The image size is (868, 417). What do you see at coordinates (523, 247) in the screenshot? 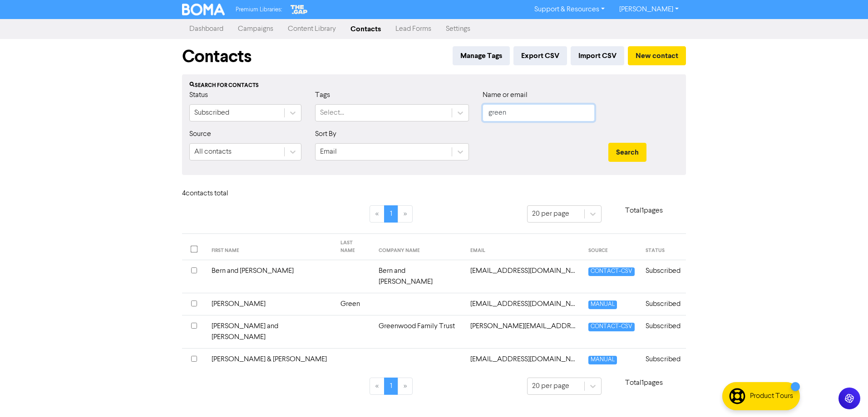
I see `th: EMAIL` at bounding box center [523, 247].